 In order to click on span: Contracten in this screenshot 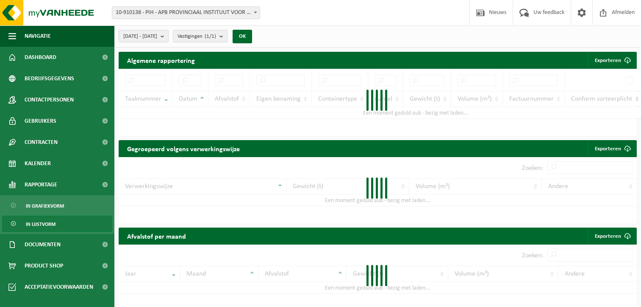, I will do `click(41, 142)`.